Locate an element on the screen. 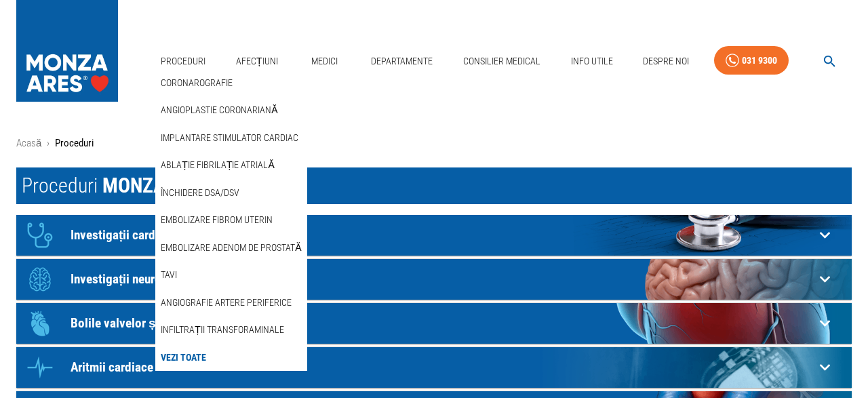 Image resolution: width=868 pixels, height=398 pixels. nav: breadcrumb is located at coordinates (434, 143).